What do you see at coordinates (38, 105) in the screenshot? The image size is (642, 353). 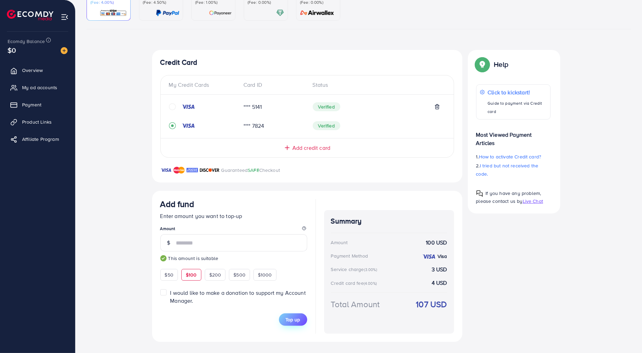 I see `a: Payment` at bounding box center [38, 105].